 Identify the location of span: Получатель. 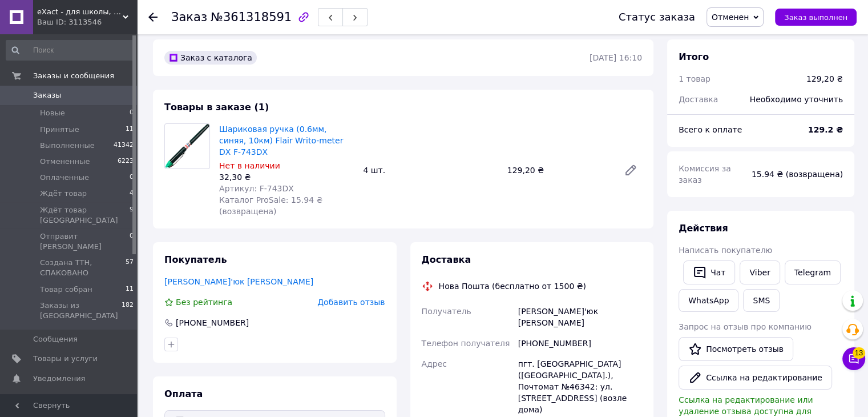
(446, 311).